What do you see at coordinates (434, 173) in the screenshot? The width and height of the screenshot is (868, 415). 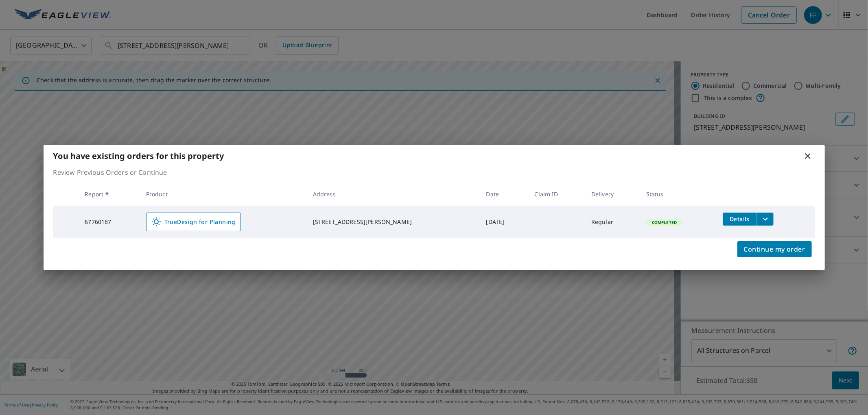 I see `p: Review Previous Orders or Continue` at bounding box center [434, 173].